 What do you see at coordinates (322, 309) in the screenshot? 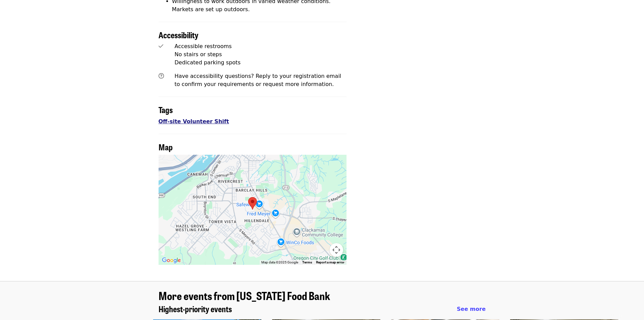
I see `div: Highest-priority events` at bounding box center [322, 309].